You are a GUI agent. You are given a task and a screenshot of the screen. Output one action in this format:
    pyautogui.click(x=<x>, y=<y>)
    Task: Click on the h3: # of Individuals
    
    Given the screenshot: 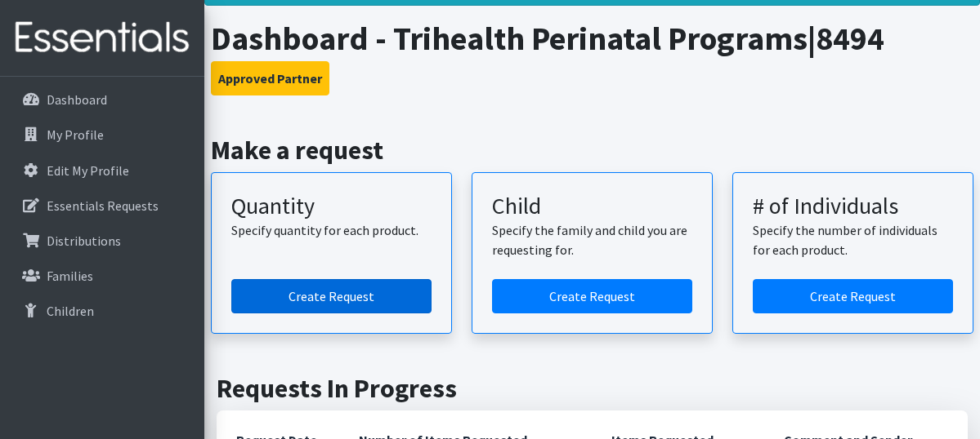 What is the action you would take?
    pyautogui.click(x=853, y=207)
    